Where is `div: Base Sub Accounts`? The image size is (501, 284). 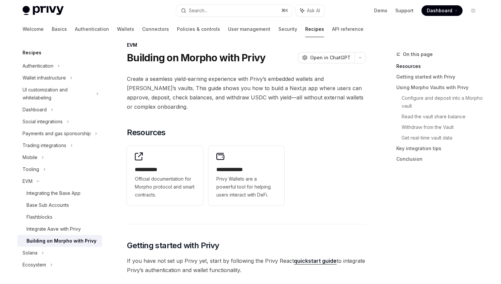
div: Base Sub Accounts is located at coordinates (48, 205).